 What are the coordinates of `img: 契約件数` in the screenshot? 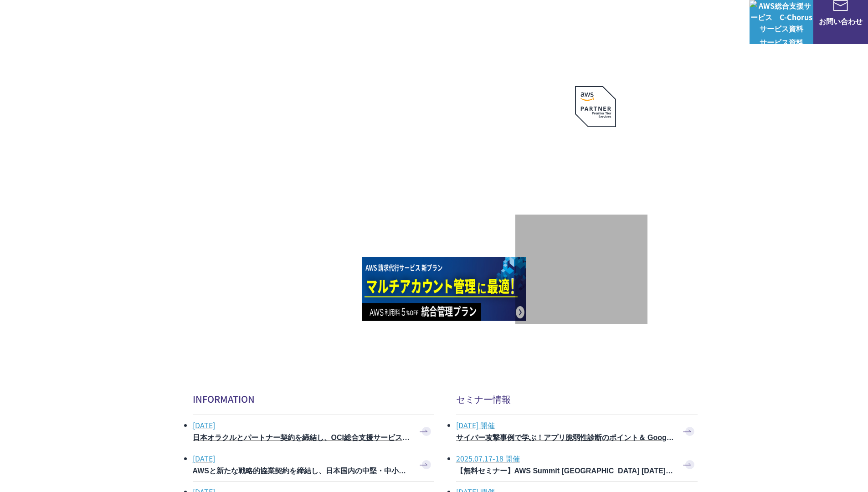 It's located at (581, 269).